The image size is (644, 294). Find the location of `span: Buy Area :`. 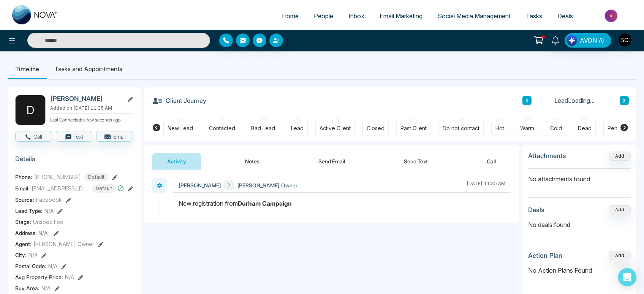

span: Buy Area : is located at coordinates (27, 288).